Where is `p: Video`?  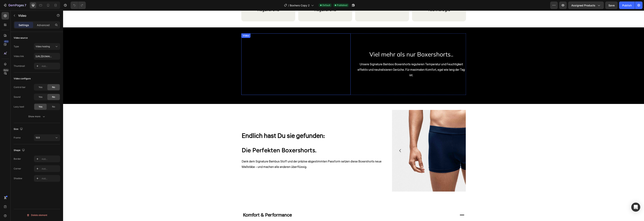 p: Video is located at coordinates (34, 16).